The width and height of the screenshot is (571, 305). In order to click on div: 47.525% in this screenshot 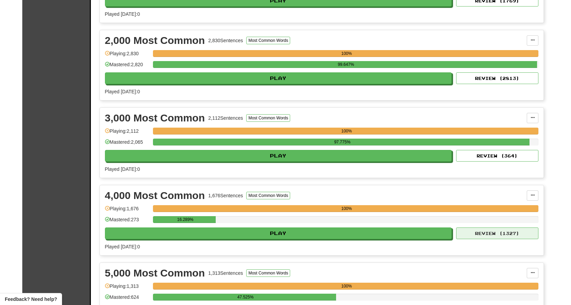, I will do `click(245, 297)`.